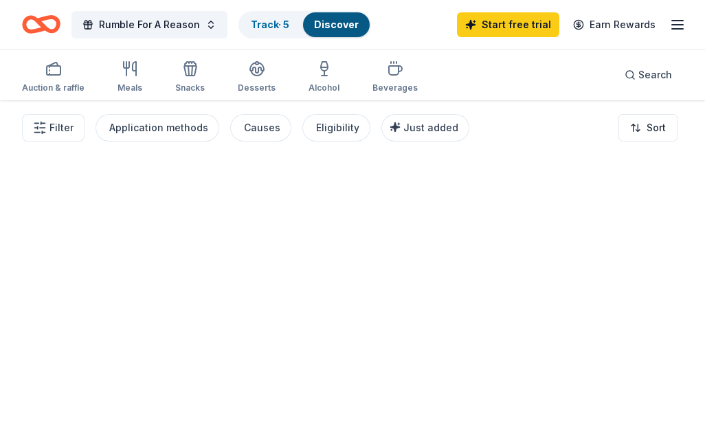 The width and height of the screenshot is (705, 437). What do you see at coordinates (395, 78) in the screenshot?
I see `button: Beverages` at bounding box center [395, 78].